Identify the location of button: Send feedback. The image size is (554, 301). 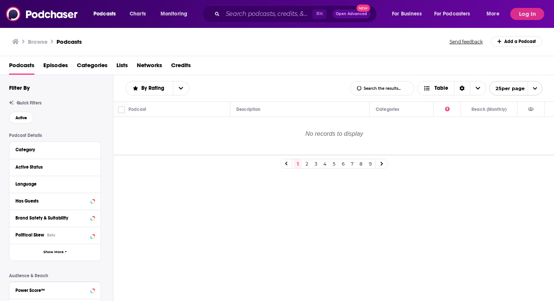
(466, 41).